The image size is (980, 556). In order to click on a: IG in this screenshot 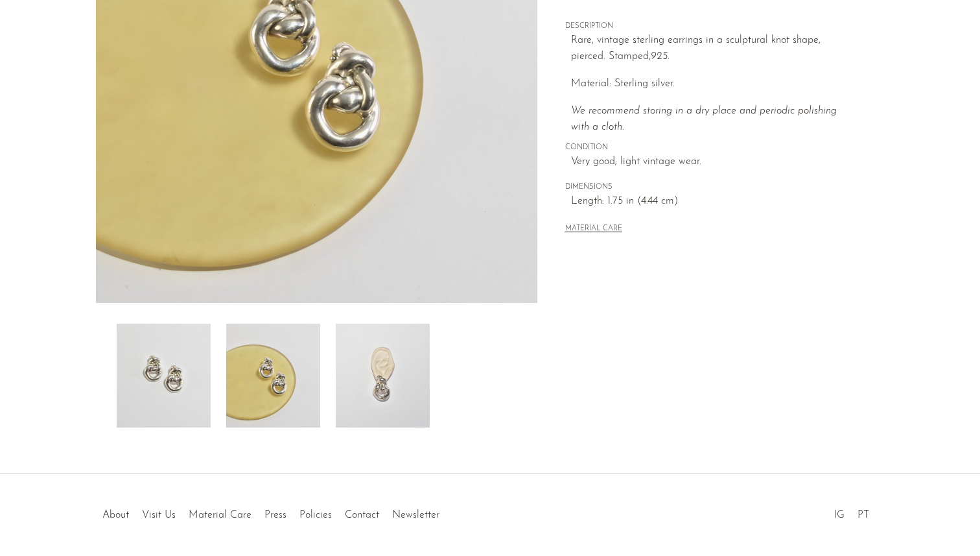, I will do `click(840, 515)`.